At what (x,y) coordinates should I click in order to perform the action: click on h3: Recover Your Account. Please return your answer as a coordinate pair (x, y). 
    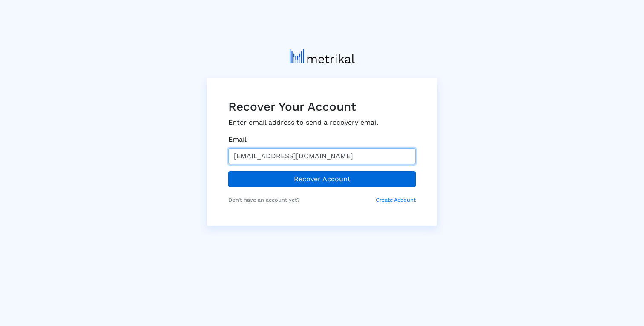
    Looking at the image, I should click on (322, 107).